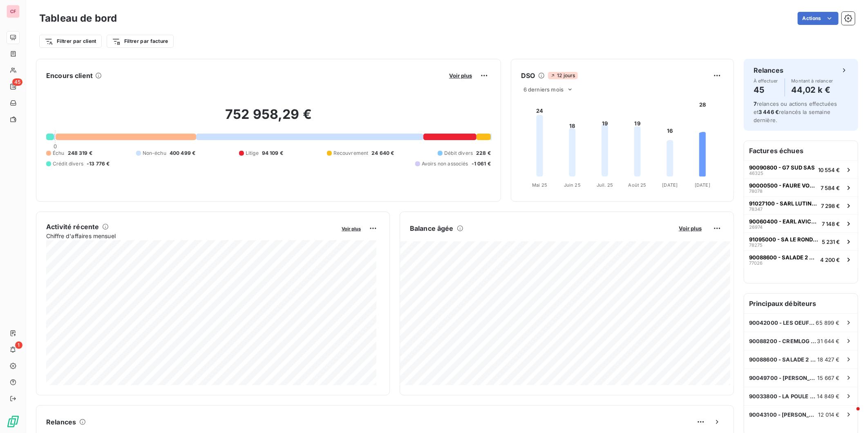 Image resolution: width=868 pixels, height=433 pixels. What do you see at coordinates (484, 153) in the screenshot?
I see `span: 228 €` at bounding box center [484, 153].